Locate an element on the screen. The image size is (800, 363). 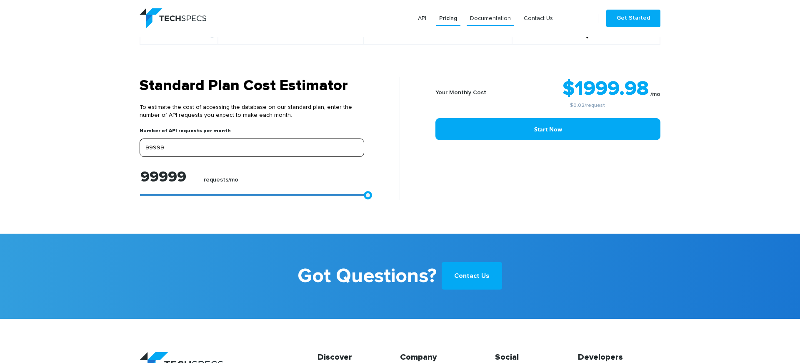
a: Start Now is located at coordinates (548, 129).